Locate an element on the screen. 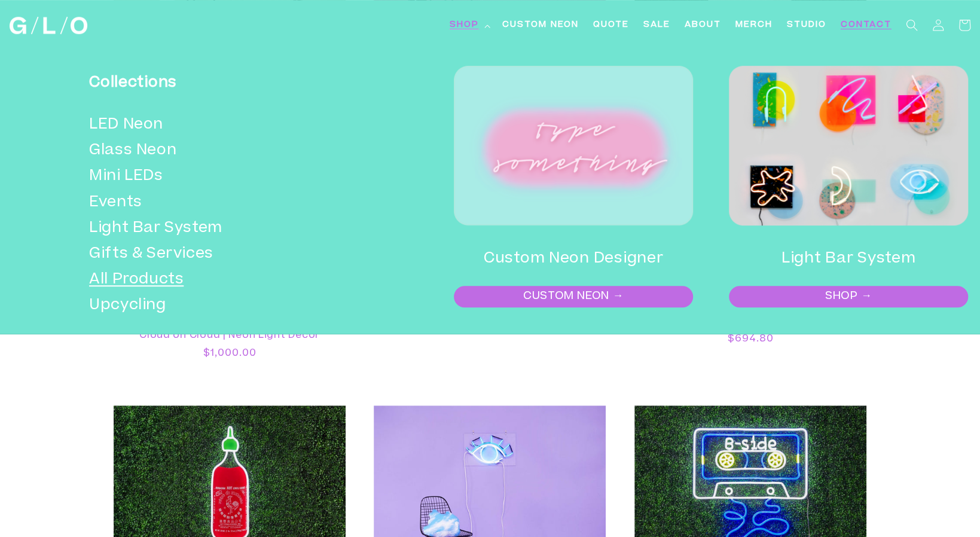 Image resolution: width=980 pixels, height=537 pixels. a: Upcycling is located at coordinates (220, 305).